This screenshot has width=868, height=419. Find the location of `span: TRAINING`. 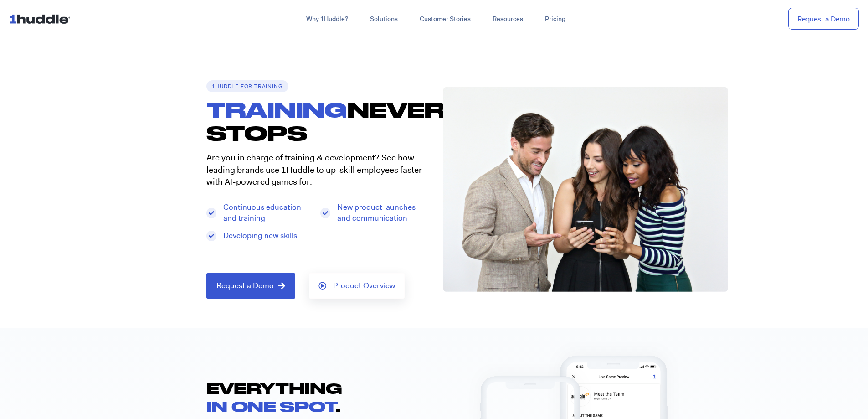

span: TRAINING is located at coordinates (277, 109).